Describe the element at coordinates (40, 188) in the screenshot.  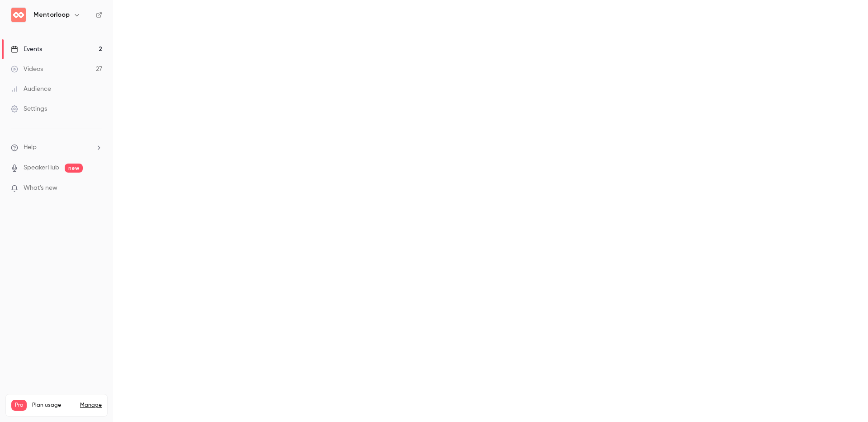
I see `span: What's new` at that location.